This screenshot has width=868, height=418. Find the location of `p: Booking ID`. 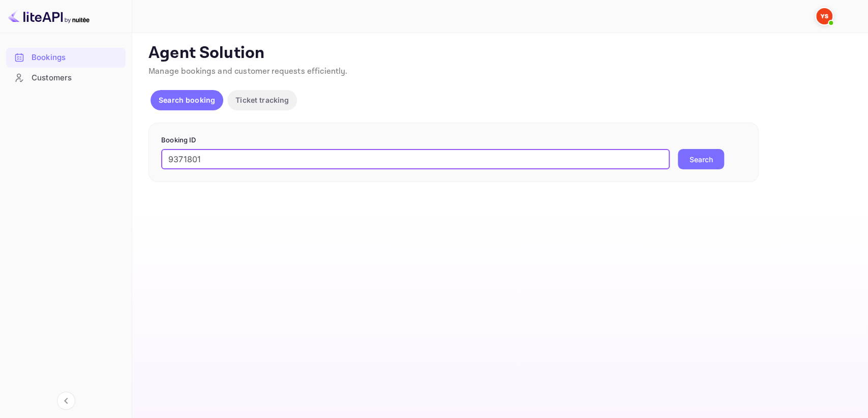

p: Booking ID is located at coordinates (454, 140).